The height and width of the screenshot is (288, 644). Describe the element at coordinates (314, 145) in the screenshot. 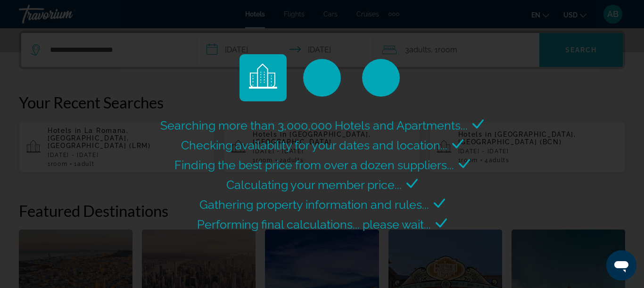

I see `span: Checking availability for your dates and location...` at that location.